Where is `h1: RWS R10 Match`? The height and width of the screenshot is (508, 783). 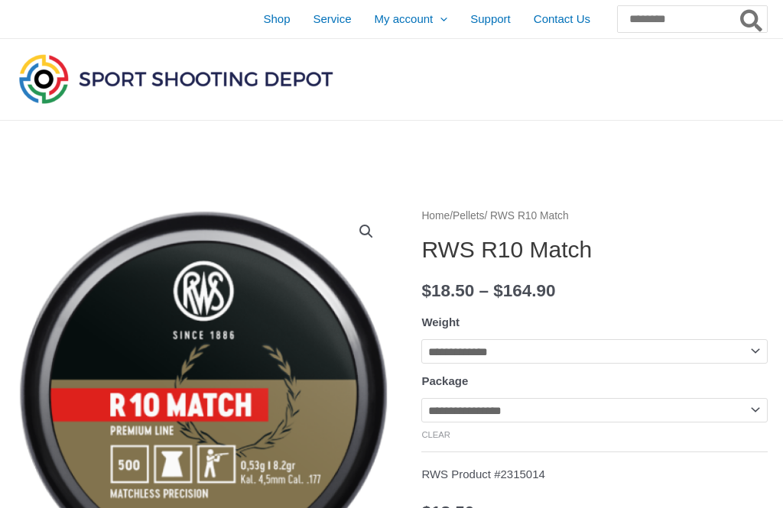
h1: RWS R10 Match is located at coordinates (594, 250).